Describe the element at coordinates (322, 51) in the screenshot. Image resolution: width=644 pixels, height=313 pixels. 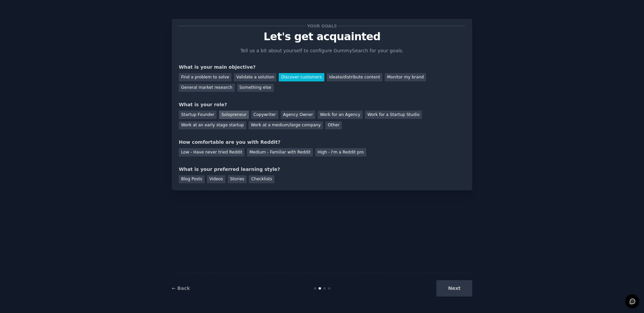
I see `p: Tell us a bit about yourself to configure GummySearch for your goals.` at that location.